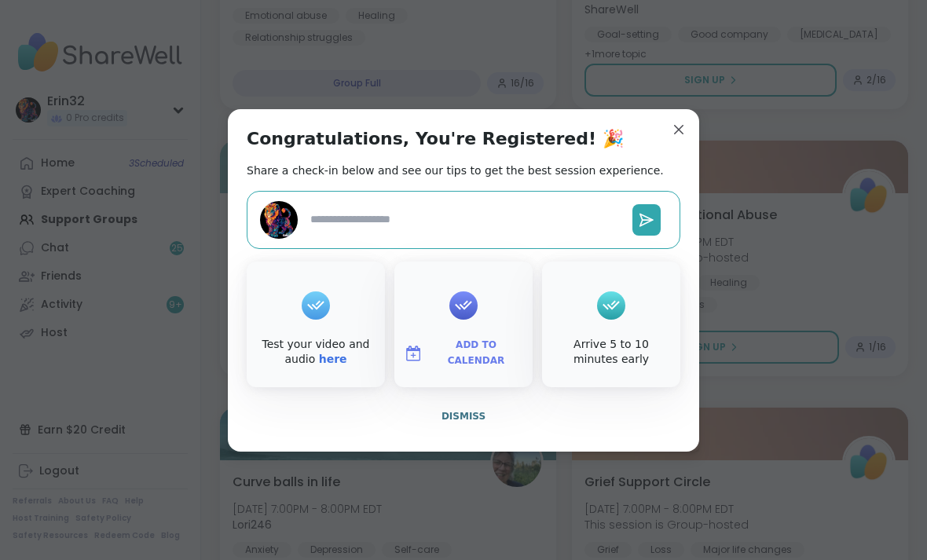 This screenshot has height=560, width=927. I want to click on h1: Congratulations, You're Registered! 🎉, so click(435, 139).